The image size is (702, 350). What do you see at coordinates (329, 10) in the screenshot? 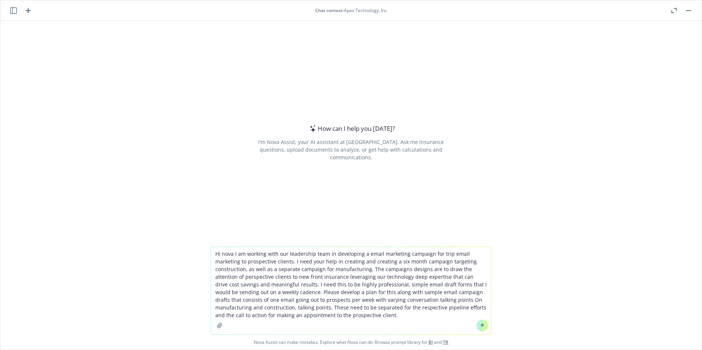
I see `span: Chat context` at bounding box center [329, 10].